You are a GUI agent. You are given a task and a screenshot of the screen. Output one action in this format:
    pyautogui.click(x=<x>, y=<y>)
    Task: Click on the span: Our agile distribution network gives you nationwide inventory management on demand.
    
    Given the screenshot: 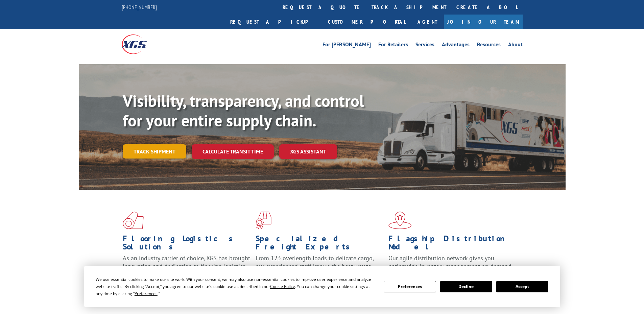 What is the action you would take?
    pyautogui.click(x=451, y=262)
    